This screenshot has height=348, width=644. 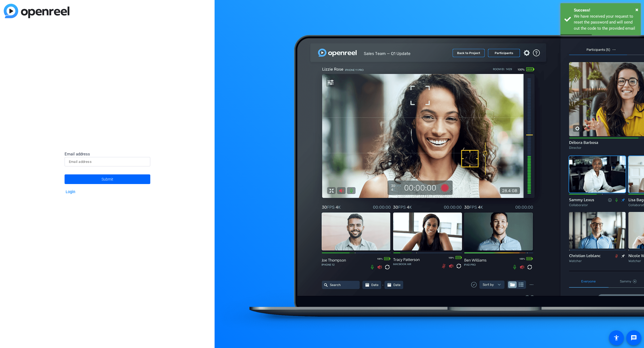 What do you see at coordinates (107, 162) in the screenshot?
I see `input: Email address` at bounding box center [107, 162].